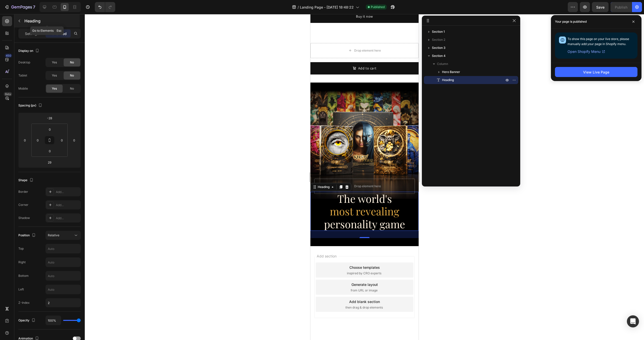 The height and width of the screenshot is (340, 644). Describe the element at coordinates (29, 51) in the screenshot. I see `div: Display on` at that location.